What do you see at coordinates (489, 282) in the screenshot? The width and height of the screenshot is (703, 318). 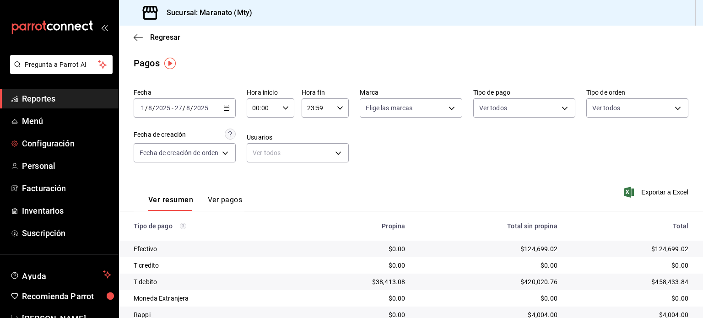 I see `div: $420,020.76` at bounding box center [489, 282].